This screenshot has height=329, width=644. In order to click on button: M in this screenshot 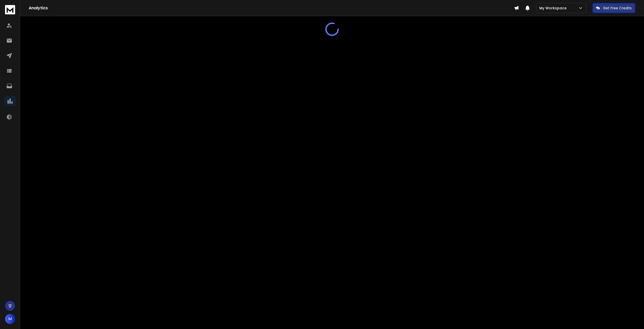, I will do `click(10, 319)`.